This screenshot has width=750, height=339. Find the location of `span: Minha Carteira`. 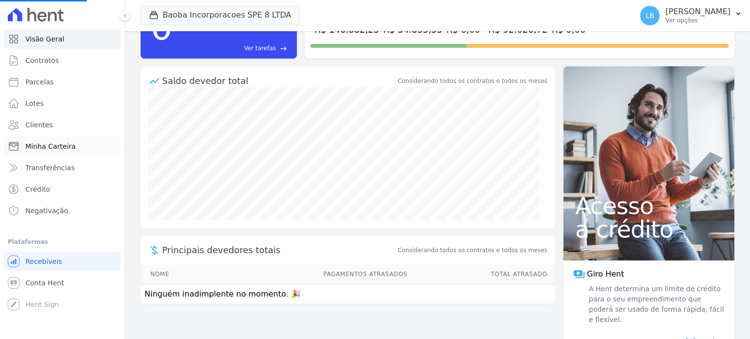

span: Minha Carteira is located at coordinates (50, 146).